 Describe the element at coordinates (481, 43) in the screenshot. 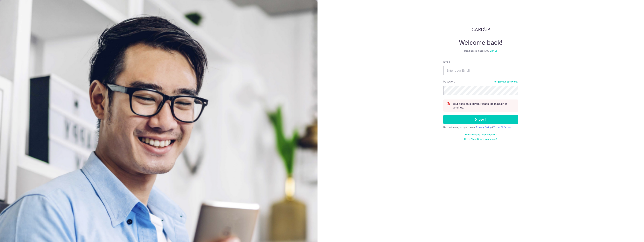

I see `h4: Welcome back!` at that location.